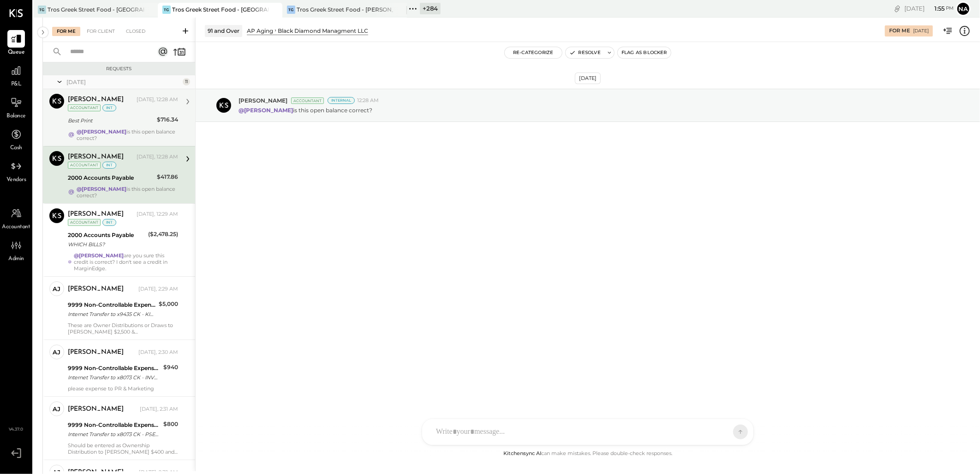 The image size is (980, 474). Describe the element at coordinates (112, 314) in the screenshot. I see `div: Internet Transfer to x9435 CK - KICK UP` at that location.